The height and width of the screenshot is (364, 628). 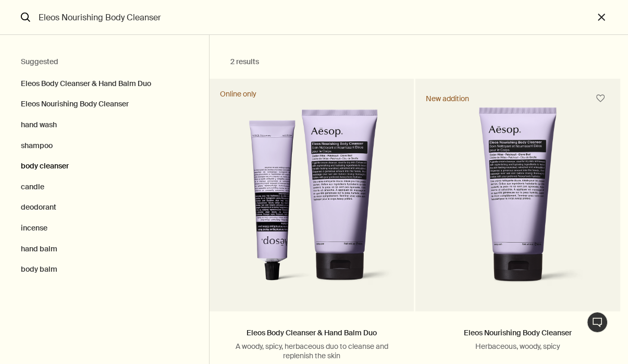 I want to click on button: Live Assistance, so click(x=598, y=322).